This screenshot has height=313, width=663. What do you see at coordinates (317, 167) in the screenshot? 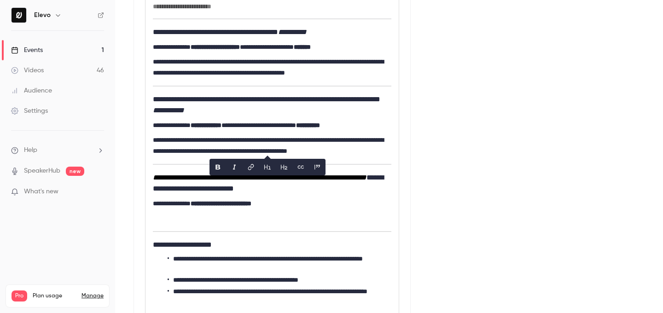
I see `button: blockquote` at bounding box center [317, 167].